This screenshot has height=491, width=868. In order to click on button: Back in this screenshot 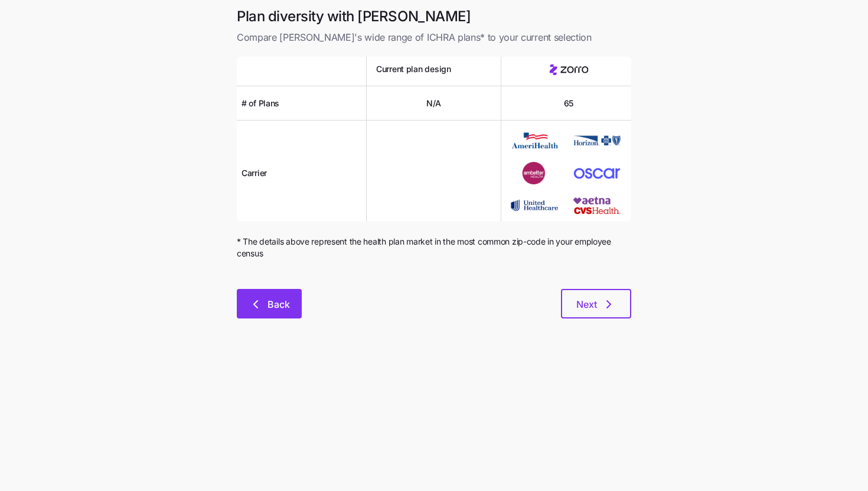, I will do `click(270, 304)`.